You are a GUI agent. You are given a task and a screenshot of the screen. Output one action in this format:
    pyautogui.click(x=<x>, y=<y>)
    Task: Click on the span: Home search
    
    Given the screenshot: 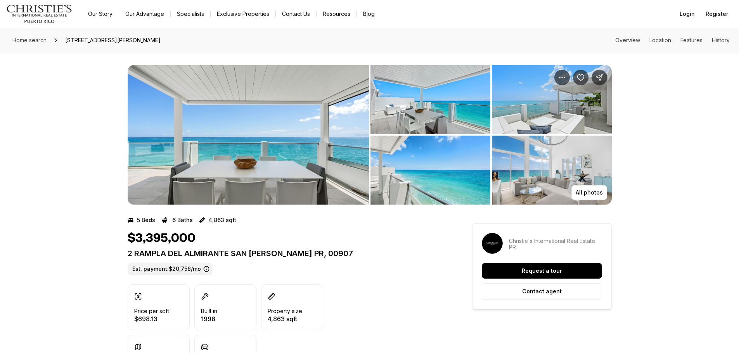 What is the action you would take?
    pyautogui.click(x=29, y=40)
    